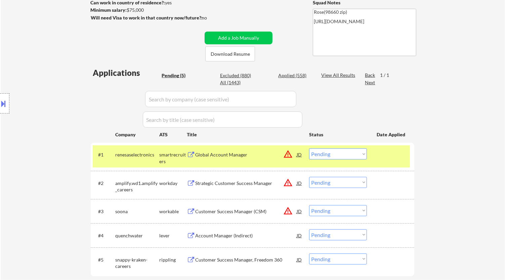 The height and width of the screenshot is (280, 505). What do you see at coordinates (230, 54) in the screenshot?
I see `button: Download Resume` at bounding box center [230, 54].